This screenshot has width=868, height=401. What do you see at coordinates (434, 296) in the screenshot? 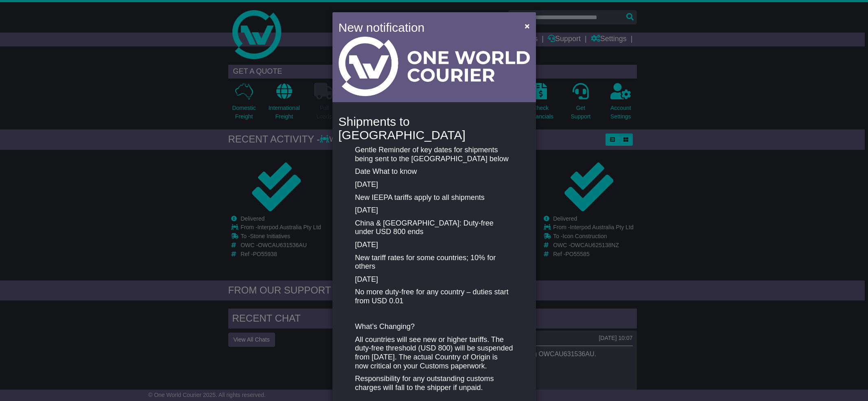
I see `p: No more duty-free for any country – duties start from USD 0.01` at bounding box center [434, 296].